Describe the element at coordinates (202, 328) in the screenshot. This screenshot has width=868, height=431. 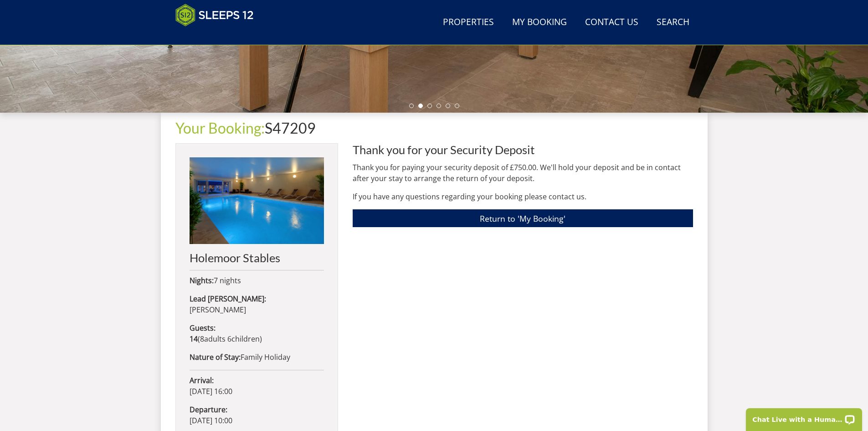
I see `strong: Guests:` at that location.